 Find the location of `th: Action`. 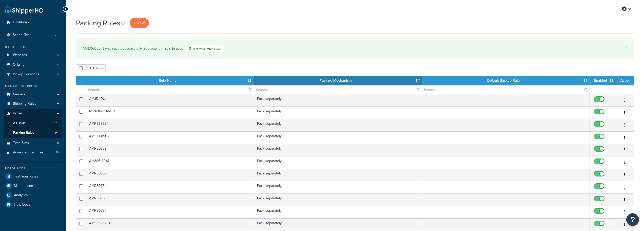

th: Action is located at coordinates (625, 81).